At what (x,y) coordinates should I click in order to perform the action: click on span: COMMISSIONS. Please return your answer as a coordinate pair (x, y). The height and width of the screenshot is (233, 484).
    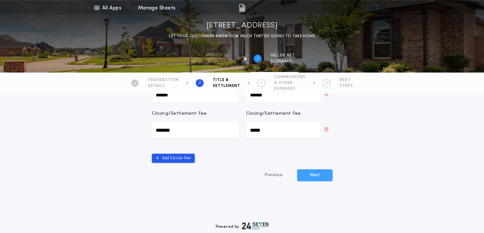
    Looking at the image, I should click on (290, 77).